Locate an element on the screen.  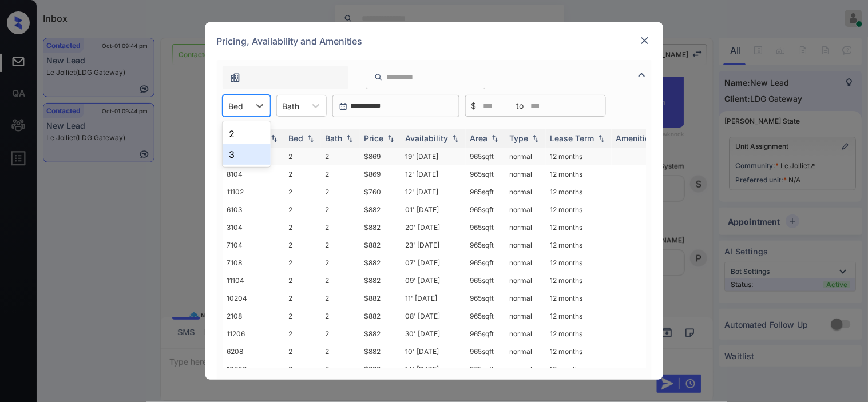
td: 3104 is located at coordinates (254, 227).